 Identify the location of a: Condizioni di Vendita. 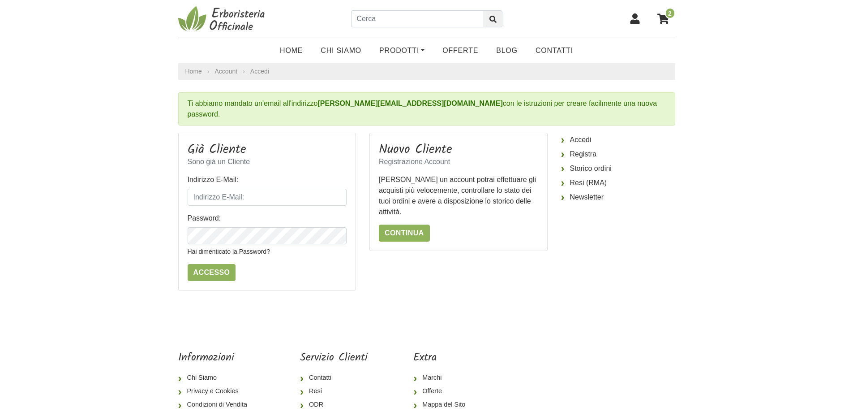
(216, 404).